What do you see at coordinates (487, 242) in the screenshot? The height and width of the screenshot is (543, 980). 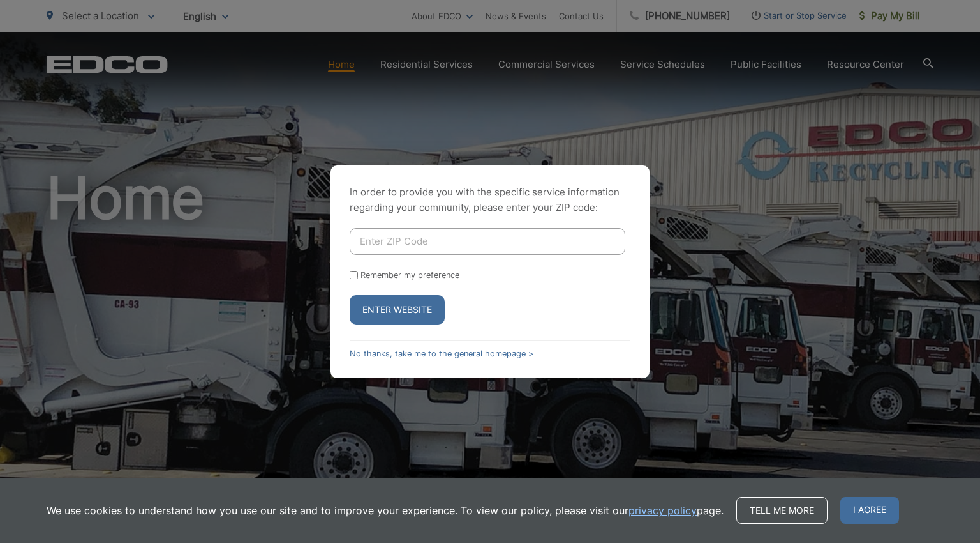 I see `input: Enter ZIP Code` at bounding box center [487, 242].